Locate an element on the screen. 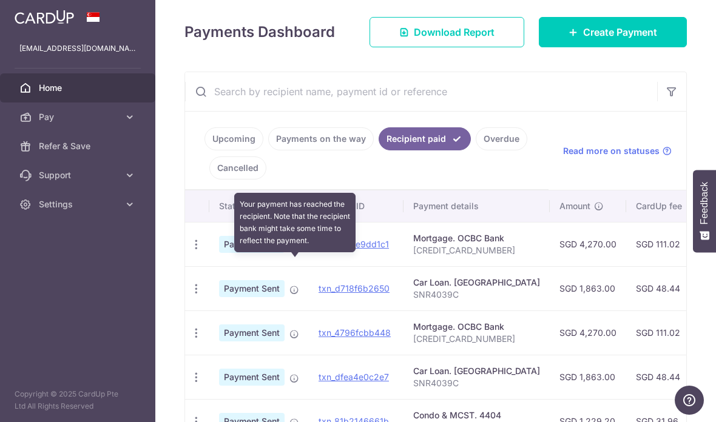 The height and width of the screenshot is (422, 716). a: txn_dfea4e0c2e7 is located at coordinates (354, 377).